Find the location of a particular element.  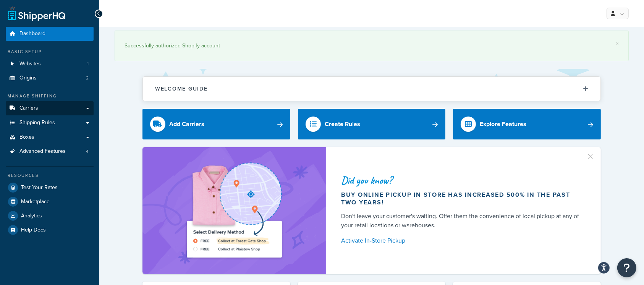

a: Origins2 is located at coordinates (50, 78).